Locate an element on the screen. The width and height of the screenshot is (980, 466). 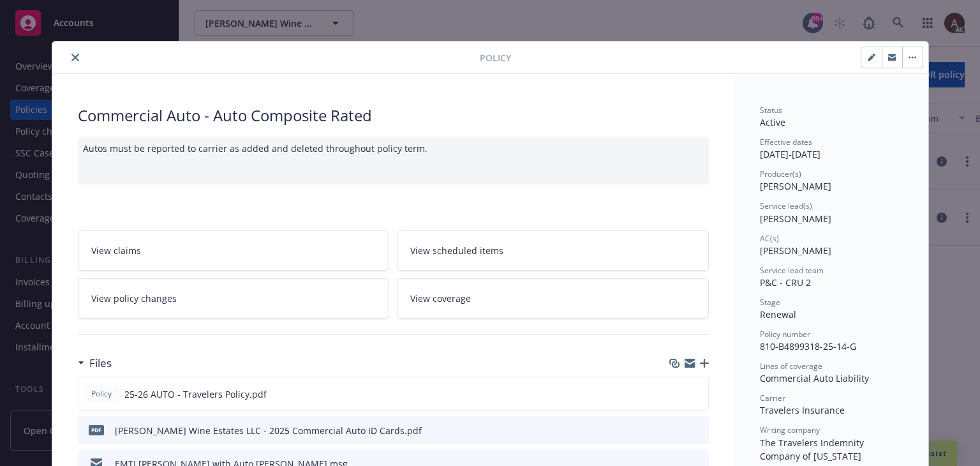
span: Producer(s) is located at coordinates (780, 174).